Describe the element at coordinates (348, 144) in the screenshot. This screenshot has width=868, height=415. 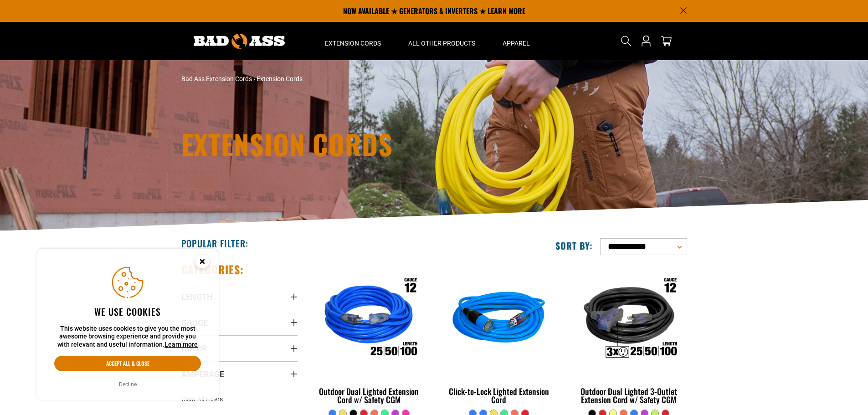
I see `h1: Extension Cords` at that location.